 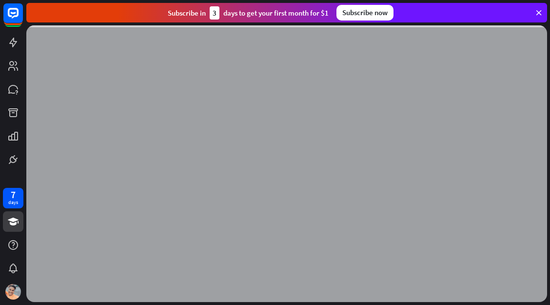 What do you see at coordinates (365, 13) in the screenshot?
I see `div: Subscribe now` at bounding box center [365, 13].